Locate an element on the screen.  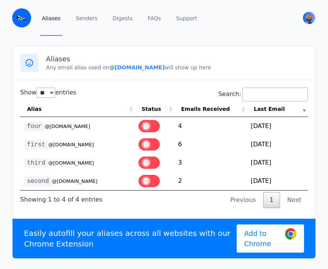
code: third is located at coordinates (36, 163).